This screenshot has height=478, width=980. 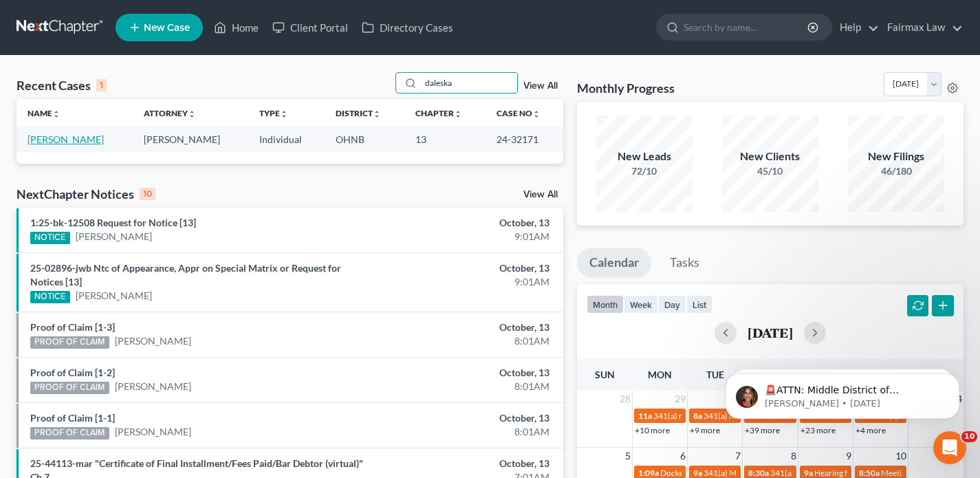 I want to click on button: list, so click(x=700, y=304).